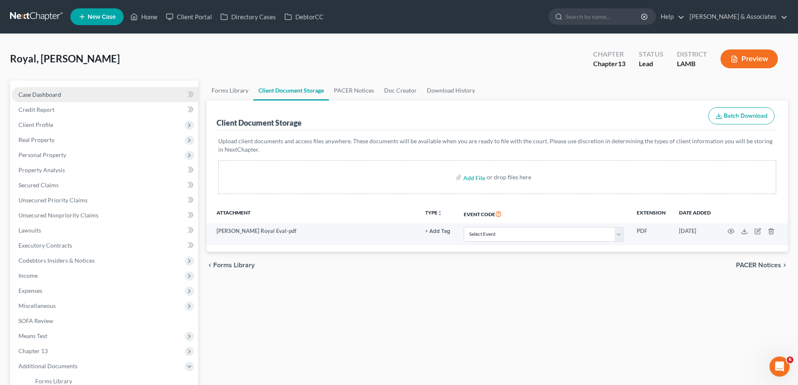 The height and width of the screenshot is (385, 798). What do you see at coordinates (759, 265) in the screenshot?
I see `span: PACER Notices` at bounding box center [759, 265].